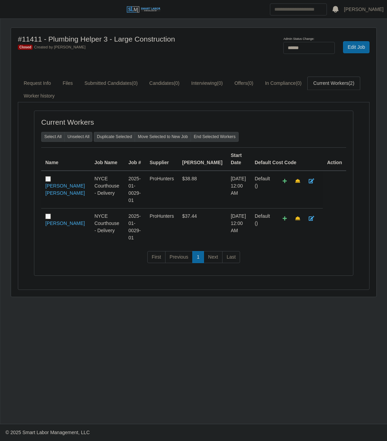 The width and height of the screenshot is (387, 441). I want to click on input: Search, so click(299, 9).